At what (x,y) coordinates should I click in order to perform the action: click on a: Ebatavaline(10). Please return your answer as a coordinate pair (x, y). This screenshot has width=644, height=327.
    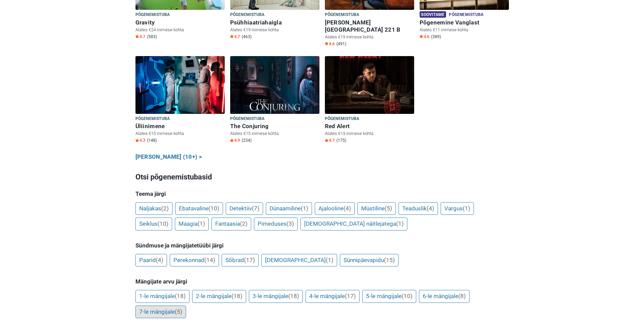
    Looking at the image, I should click on (199, 209).